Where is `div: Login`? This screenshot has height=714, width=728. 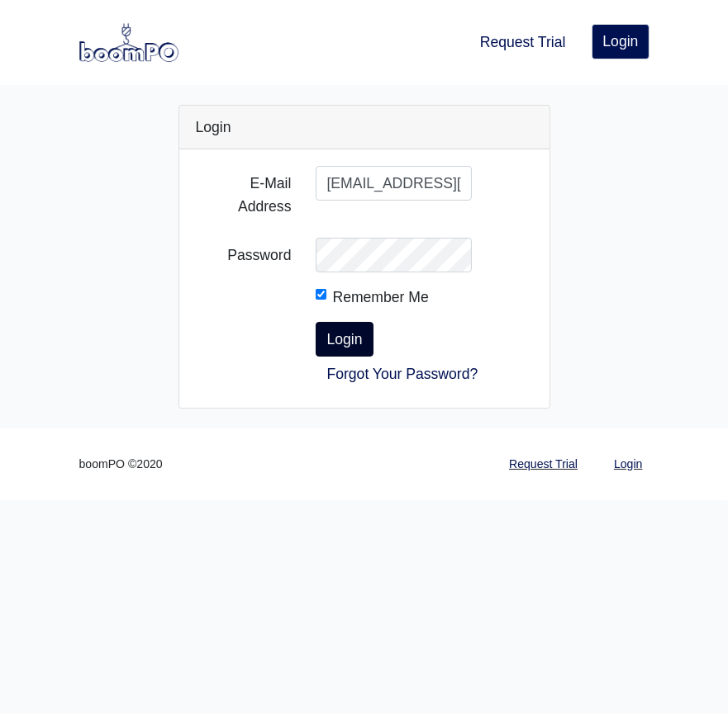
div: Login is located at coordinates (364, 127).